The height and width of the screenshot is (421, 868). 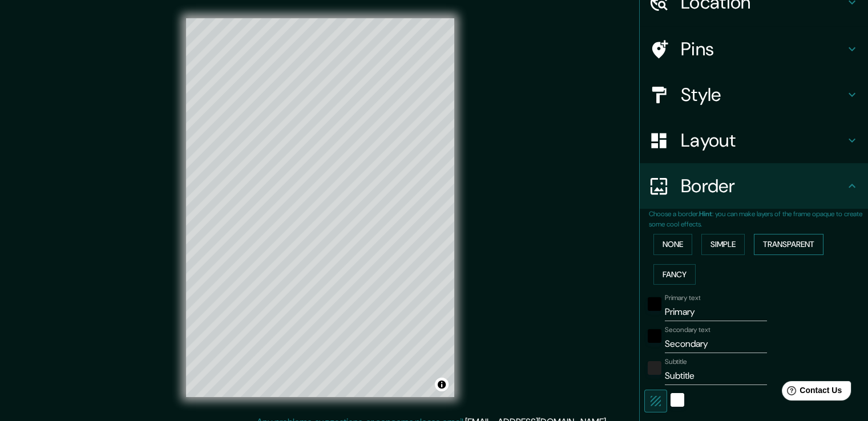 What do you see at coordinates (788, 244) in the screenshot?
I see `button: Transparent` at bounding box center [788, 244].